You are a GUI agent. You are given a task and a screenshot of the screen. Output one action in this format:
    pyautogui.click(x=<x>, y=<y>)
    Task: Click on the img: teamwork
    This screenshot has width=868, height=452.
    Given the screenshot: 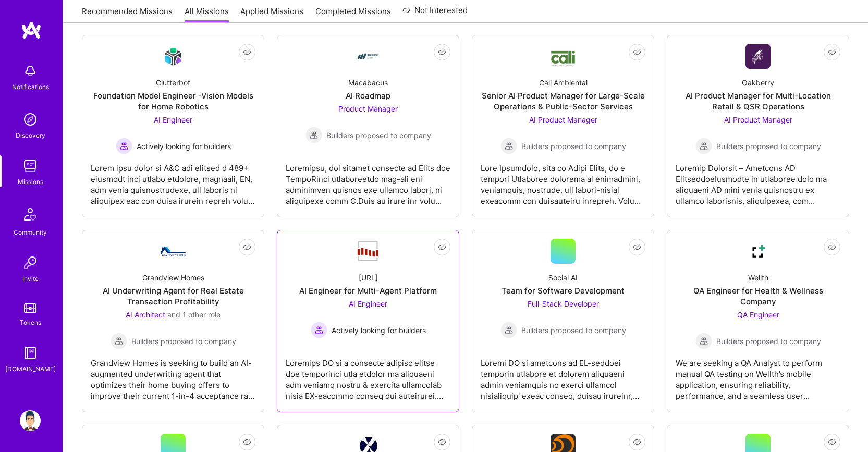 What is the action you would take?
    pyautogui.click(x=30, y=166)
    